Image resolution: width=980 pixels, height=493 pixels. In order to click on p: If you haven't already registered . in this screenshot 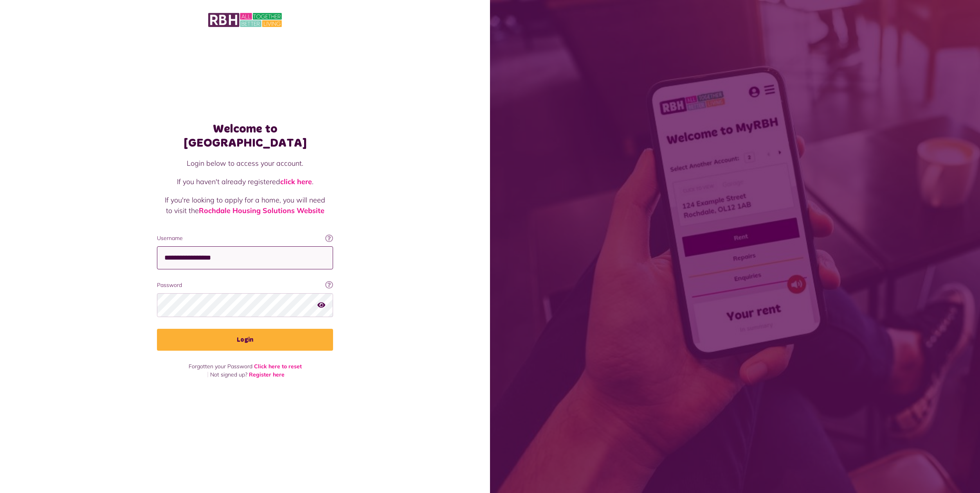, I will do `click(245, 181)`.